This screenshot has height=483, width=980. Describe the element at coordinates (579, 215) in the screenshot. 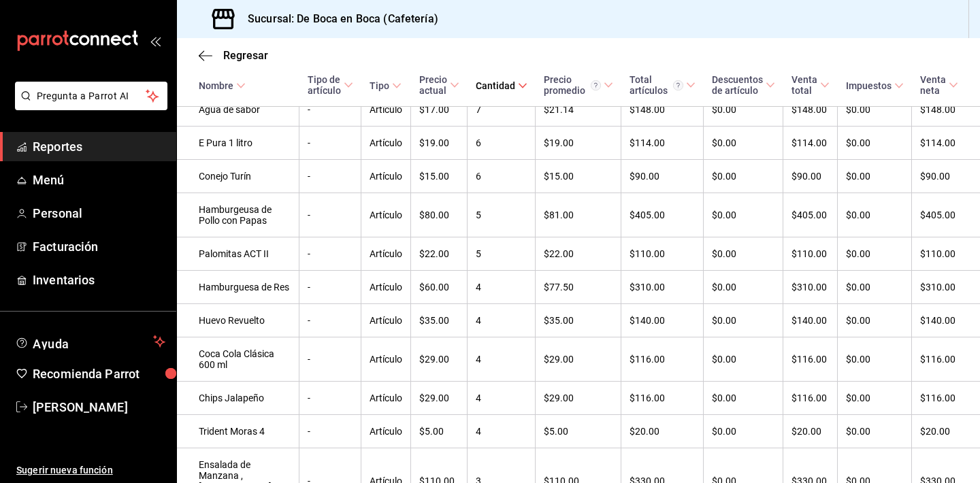

I see `td: $81.00` at that location.